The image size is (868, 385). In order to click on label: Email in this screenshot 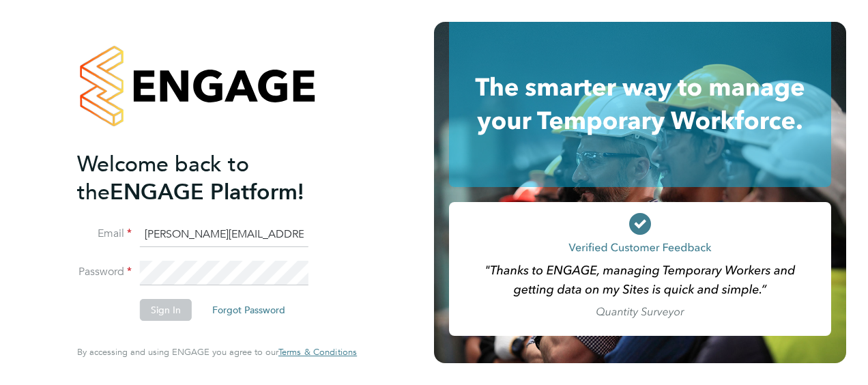, I will do `click(104, 233)`.